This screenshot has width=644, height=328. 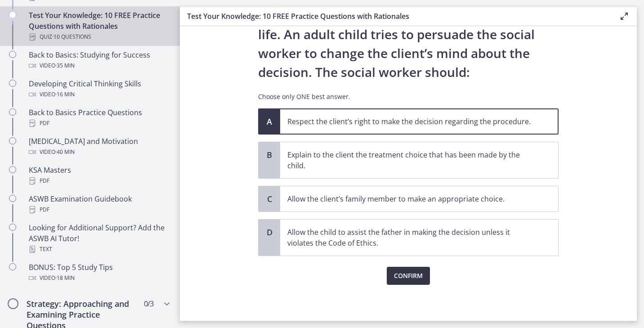 I want to click on div: BONUS: Top 5 Study Tips, so click(x=99, y=273).